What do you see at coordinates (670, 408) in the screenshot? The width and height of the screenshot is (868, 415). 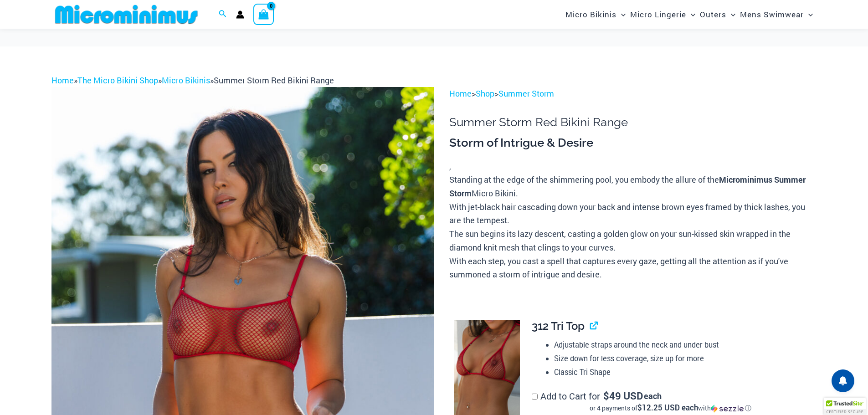 I see `div: or 4 payments of$12.25 USD eachwithSezzle Click to learn more about Sezzle` at bounding box center [670, 408].